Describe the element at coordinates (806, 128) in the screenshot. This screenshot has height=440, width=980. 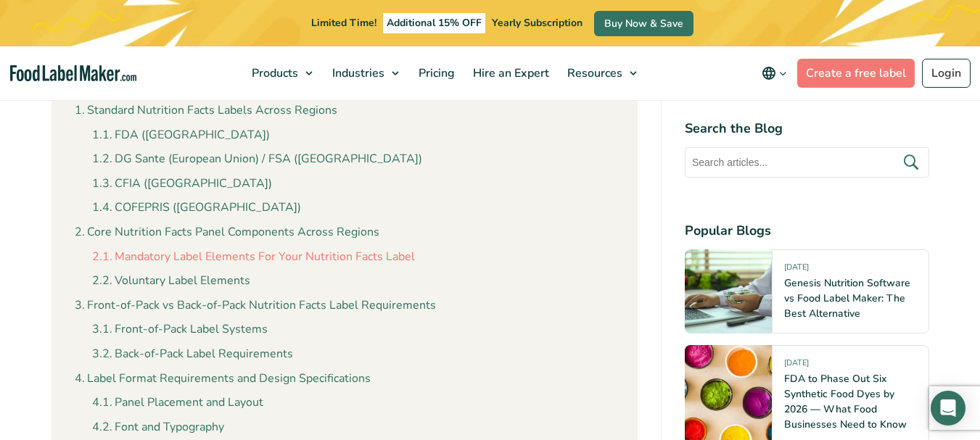
I see `h4: Search the Blog` at that location.